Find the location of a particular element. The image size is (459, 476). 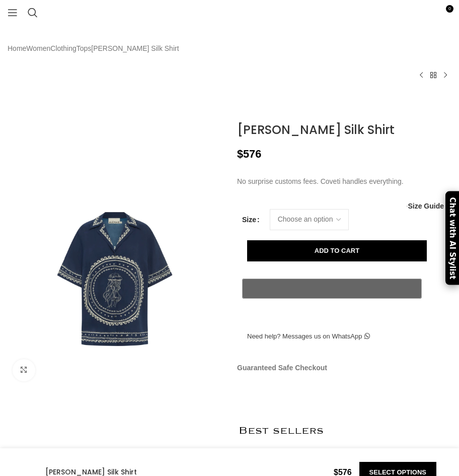

a: Open mobile menu is located at coordinates (12, 12).